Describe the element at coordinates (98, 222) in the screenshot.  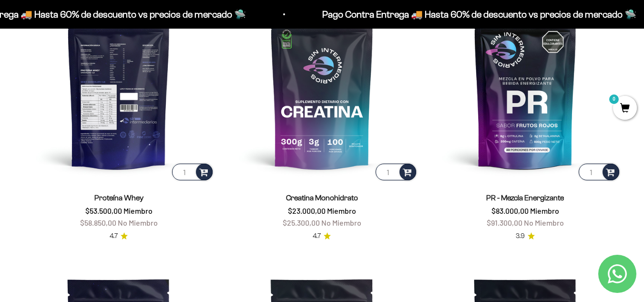
I see `span: $58.850,00` at that location.